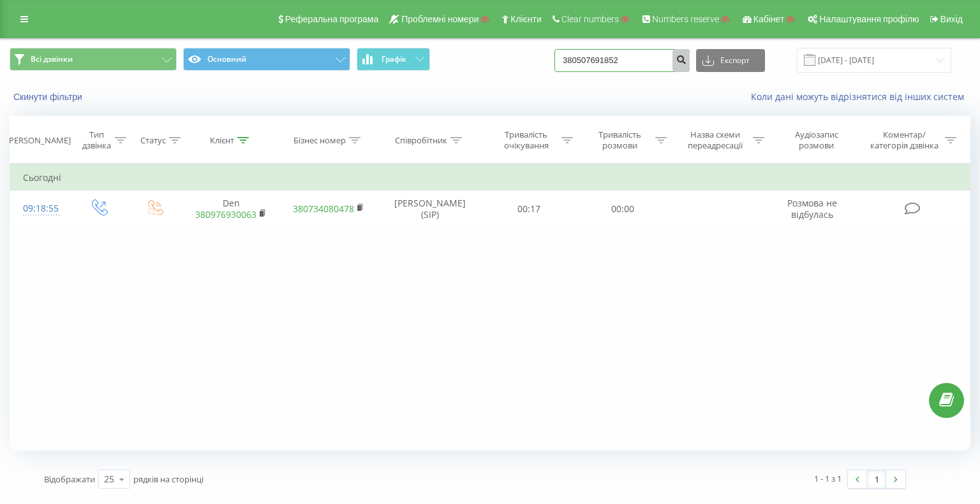  Describe the element at coordinates (526, 141) in the screenshot. I see `div: Тривалість очікування` at that location.